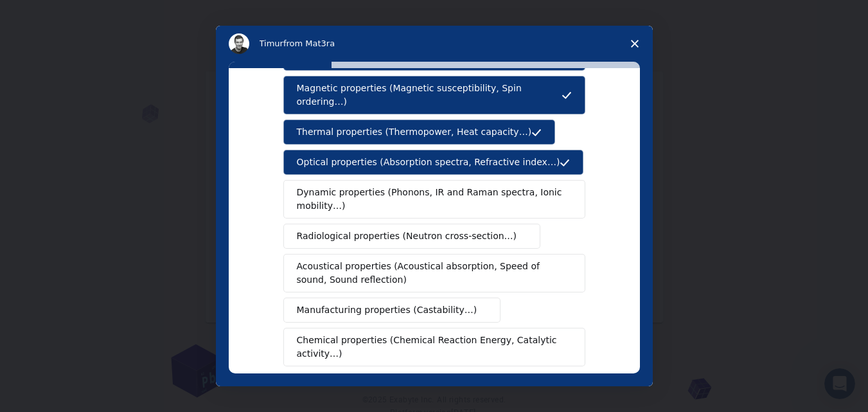 The width and height of the screenshot is (868, 412). I want to click on span: Acoustical properties (Acoustical absorption, Speed of sound, Sound reflection), so click(431, 273).